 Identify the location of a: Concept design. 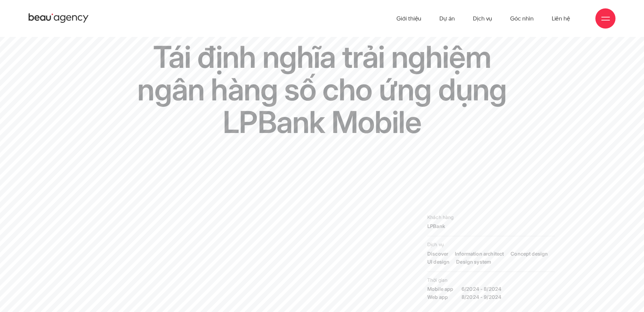
(529, 254).